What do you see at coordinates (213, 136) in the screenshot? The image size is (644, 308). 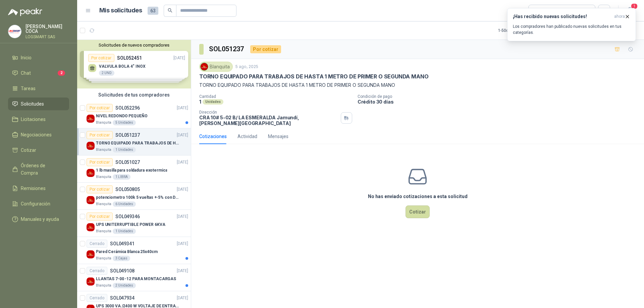 I see `div: Cotizaciones` at bounding box center [213, 136].